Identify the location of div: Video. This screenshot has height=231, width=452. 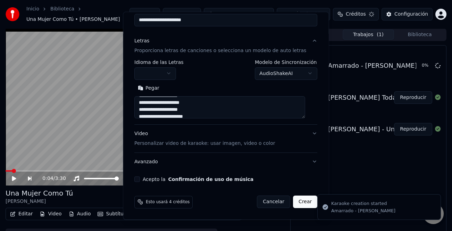
(204, 138).